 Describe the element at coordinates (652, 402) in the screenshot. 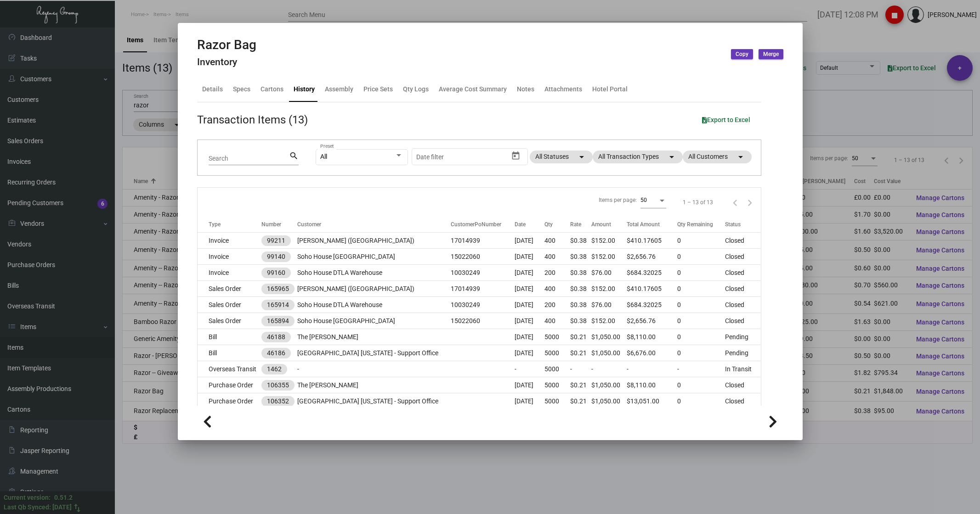

I see `td: $13,051.00` at that location.